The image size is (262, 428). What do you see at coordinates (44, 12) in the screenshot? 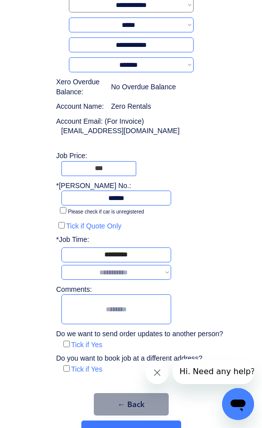
I see `span: Hi. Need any help?` at bounding box center [44, 12].